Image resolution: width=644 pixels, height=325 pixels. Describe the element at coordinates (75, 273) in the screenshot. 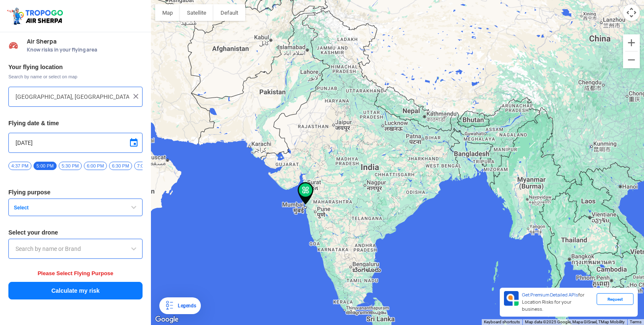

I see `span: Please Select Flying Purpose` at that location.